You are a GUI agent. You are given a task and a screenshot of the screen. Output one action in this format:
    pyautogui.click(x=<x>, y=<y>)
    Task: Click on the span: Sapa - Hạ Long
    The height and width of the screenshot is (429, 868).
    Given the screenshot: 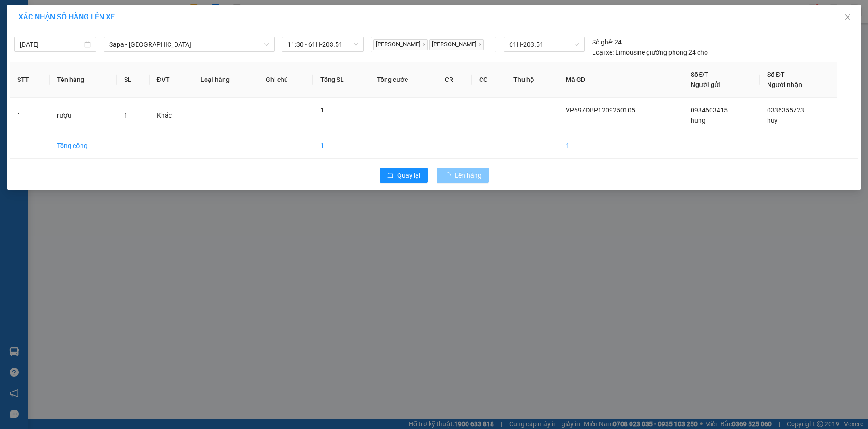 What is the action you would take?
    pyautogui.click(x=189, y=44)
    